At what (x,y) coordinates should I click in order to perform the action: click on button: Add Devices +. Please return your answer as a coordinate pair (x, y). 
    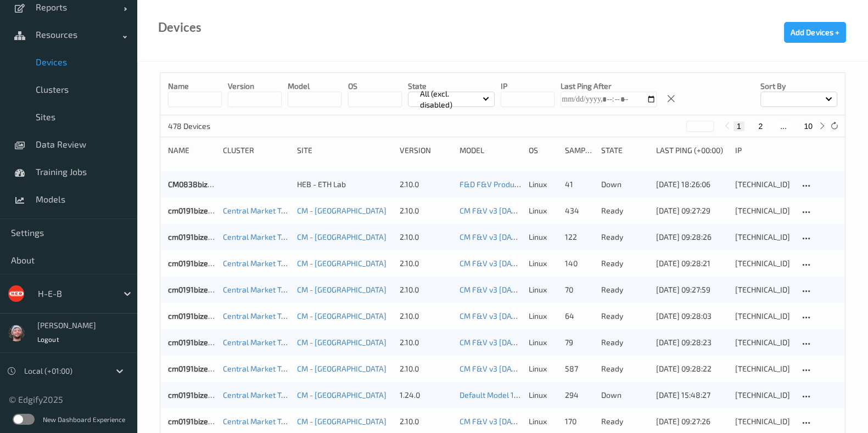
    Looking at the image, I should click on (814, 33).